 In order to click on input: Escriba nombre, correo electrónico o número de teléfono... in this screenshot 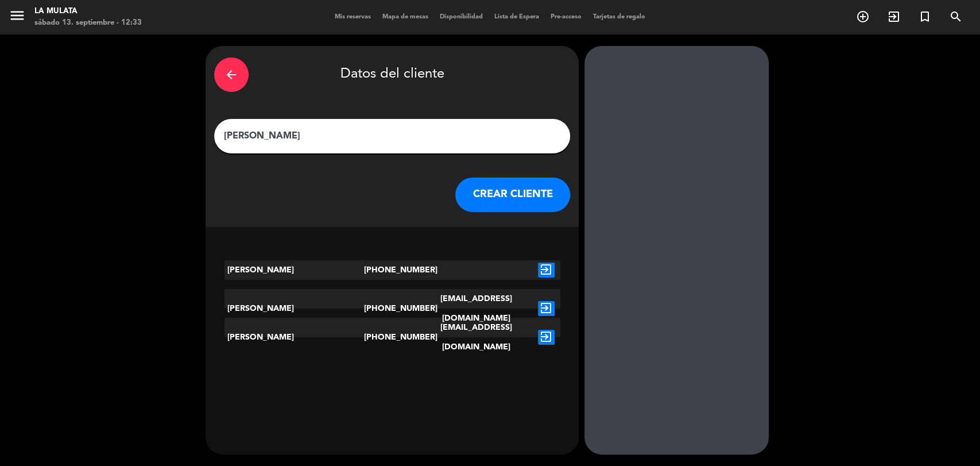, I will do `click(392, 136)`.